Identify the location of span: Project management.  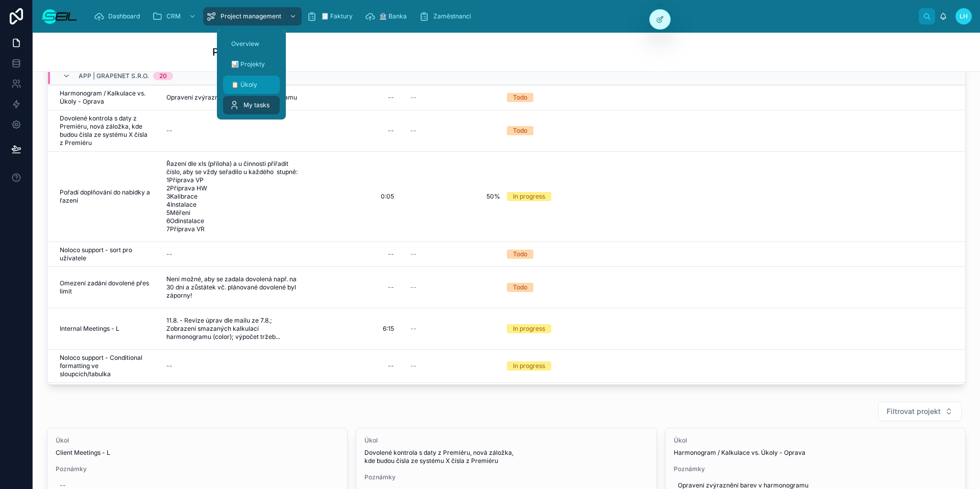
(250, 16).